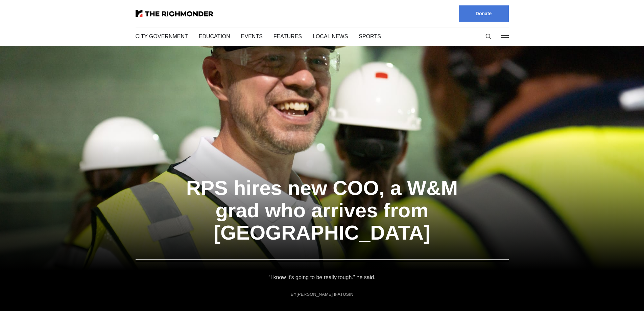 The height and width of the screenshot is (311, 644). What do you see at coordinates (484, 14) in the screenshot?
I see `a: Donate` at bounding box center [484, 14].